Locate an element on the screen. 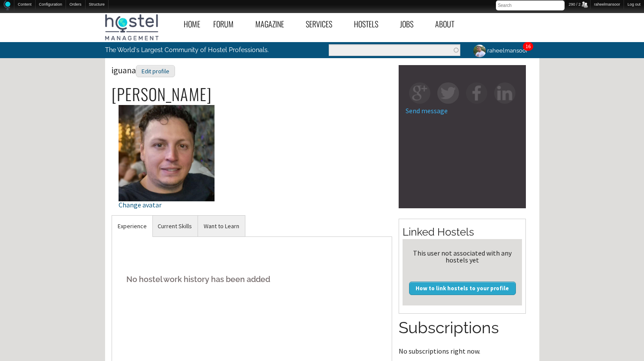  img: Home is located at coordinates (7, 5).